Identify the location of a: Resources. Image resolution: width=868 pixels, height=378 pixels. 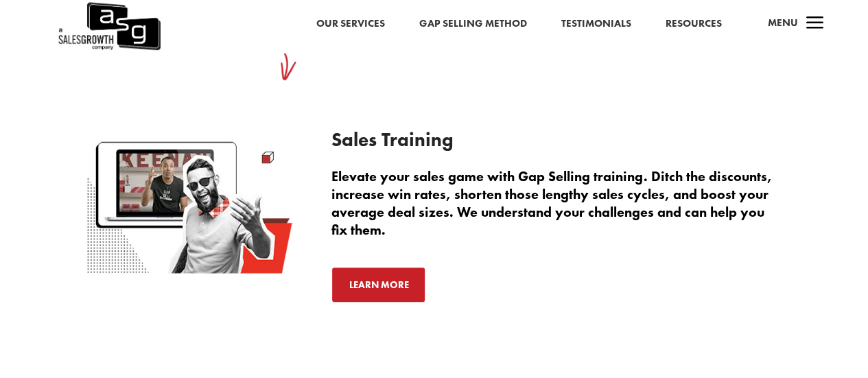
(693, 24).